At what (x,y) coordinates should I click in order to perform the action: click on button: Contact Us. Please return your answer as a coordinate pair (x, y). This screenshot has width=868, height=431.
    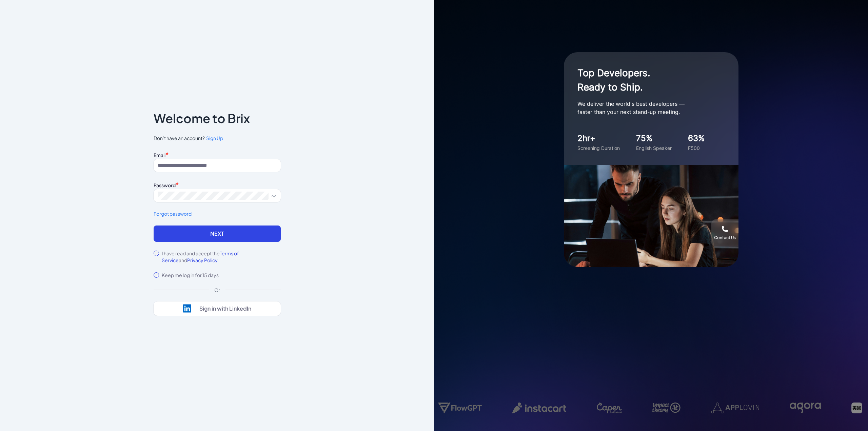
    Looking at the image, I should click on (724, 233).